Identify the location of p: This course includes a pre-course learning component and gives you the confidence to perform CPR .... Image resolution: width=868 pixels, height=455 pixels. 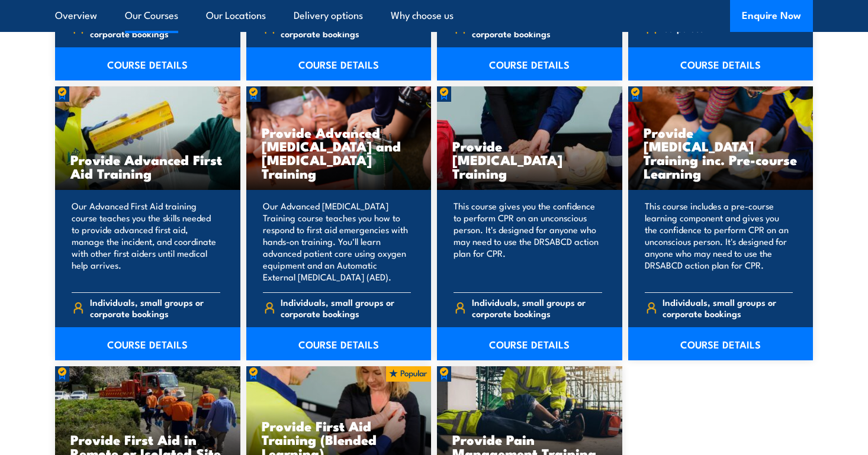
(719, 242).